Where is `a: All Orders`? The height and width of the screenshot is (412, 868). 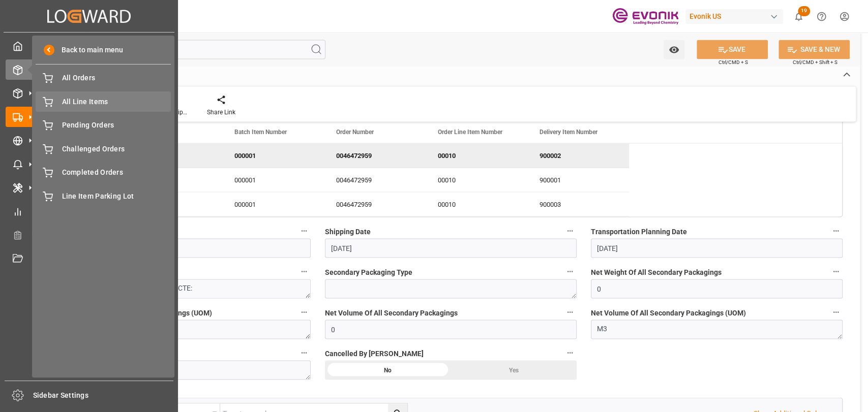
a: All Orders is located at coordinates (103, 78).